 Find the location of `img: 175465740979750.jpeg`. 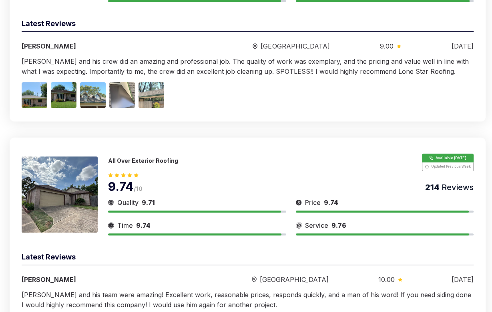

img: 175465740979750.jpeg is located at coordinates (60, 194).